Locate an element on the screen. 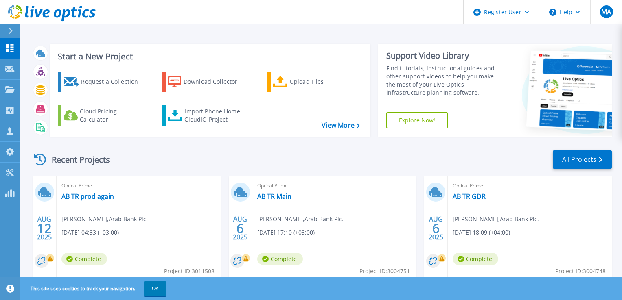  div: Cloud Pricing Calculator is located at coordinates (112, 116).